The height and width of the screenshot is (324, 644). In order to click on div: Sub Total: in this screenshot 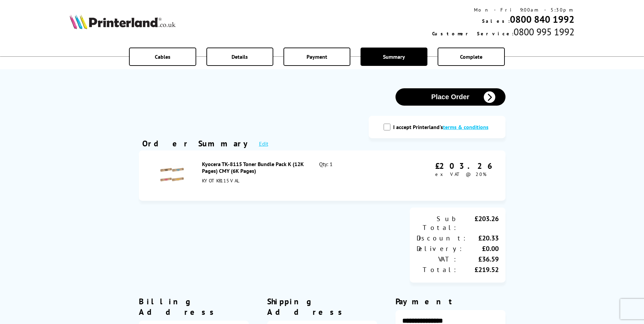, I will do `click(437, 223)`.